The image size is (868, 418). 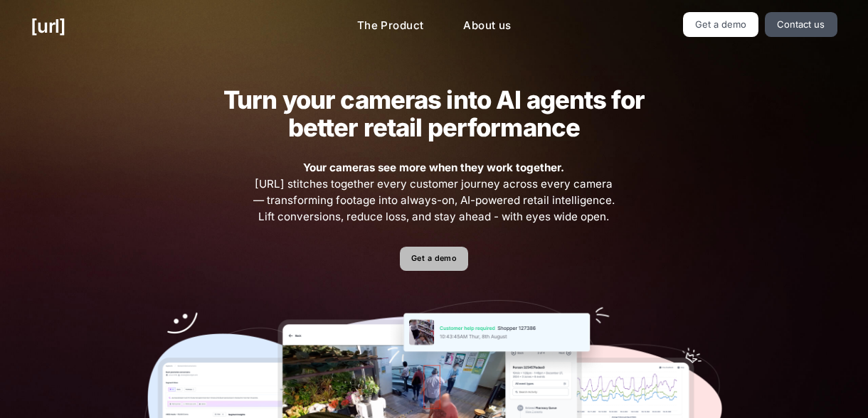 I want to click on a: The Product, so click(x=391, y=25).